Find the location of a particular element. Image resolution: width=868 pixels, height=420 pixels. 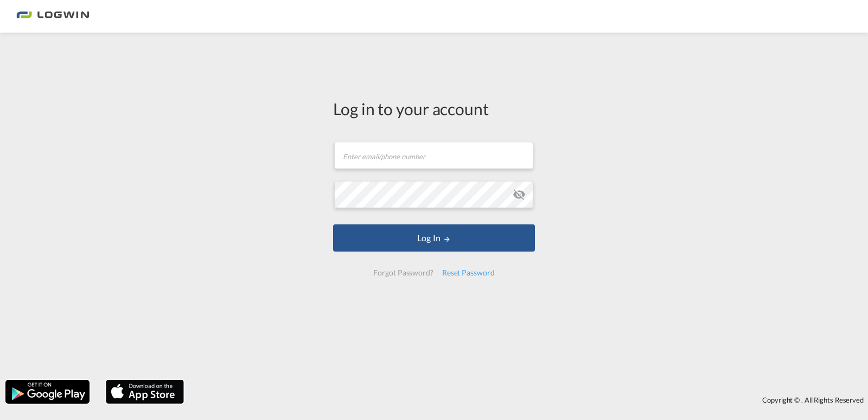

div: Forgot Password? is located at coordinates (403, 273).